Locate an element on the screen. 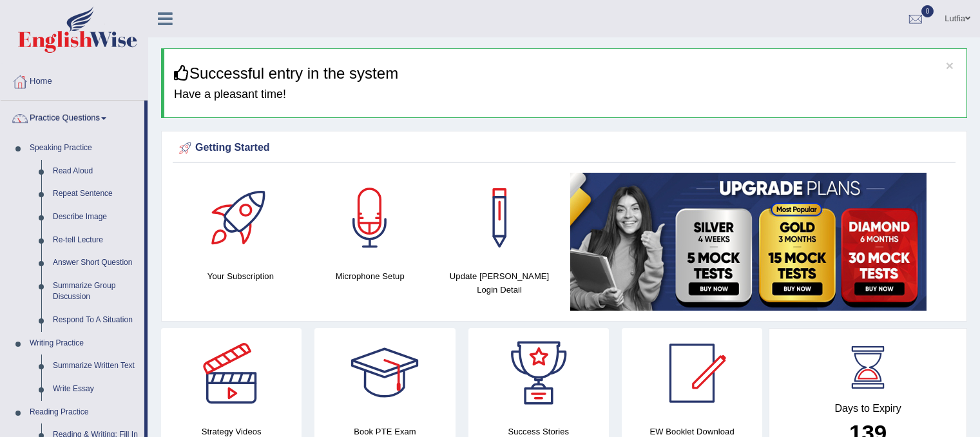 The height and width of the screenshot is (437, 980). h4: Days to Expiry is located at coordinates (868, 408).